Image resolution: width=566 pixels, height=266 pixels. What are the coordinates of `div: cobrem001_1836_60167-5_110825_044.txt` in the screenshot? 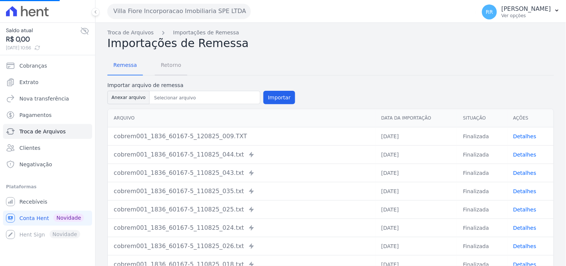 It's located at (241, 154).